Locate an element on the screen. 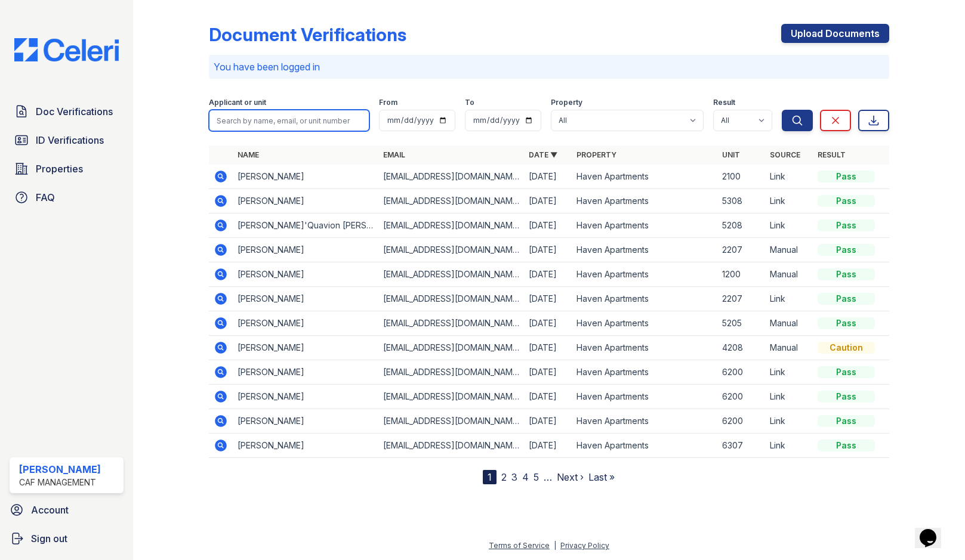  td: 5308 is located at coordinates (741, 201).